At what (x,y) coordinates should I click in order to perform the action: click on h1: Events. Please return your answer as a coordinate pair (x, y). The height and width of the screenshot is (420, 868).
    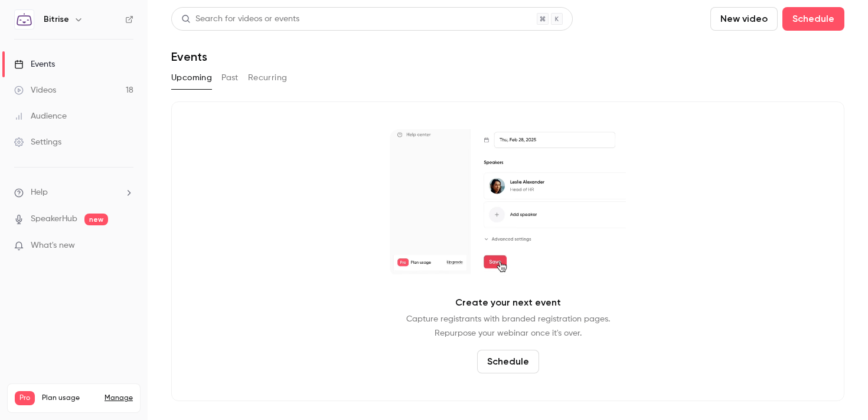
    Looking at the image, I should click on (189, 57).